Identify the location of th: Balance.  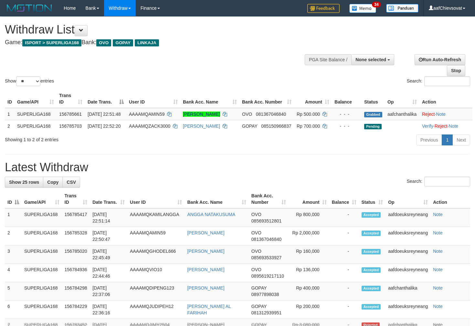
(346, 99).